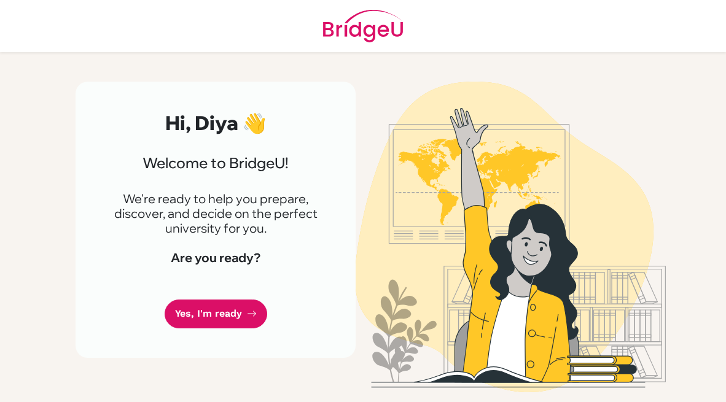 The height and width of the screenshot is (402, 726). Describe the element at coordinates (216, 314) in the screenshot. I see `a: Yes, I'm ready` at that location.